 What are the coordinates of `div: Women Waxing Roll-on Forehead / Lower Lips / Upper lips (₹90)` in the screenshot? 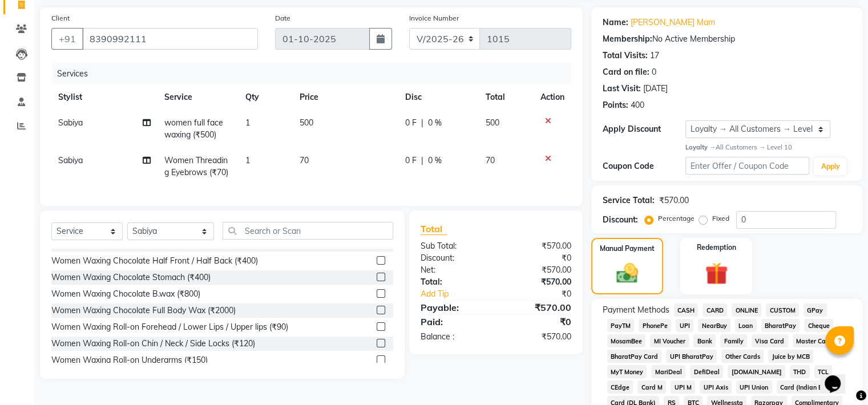 It's located at (170, 327).